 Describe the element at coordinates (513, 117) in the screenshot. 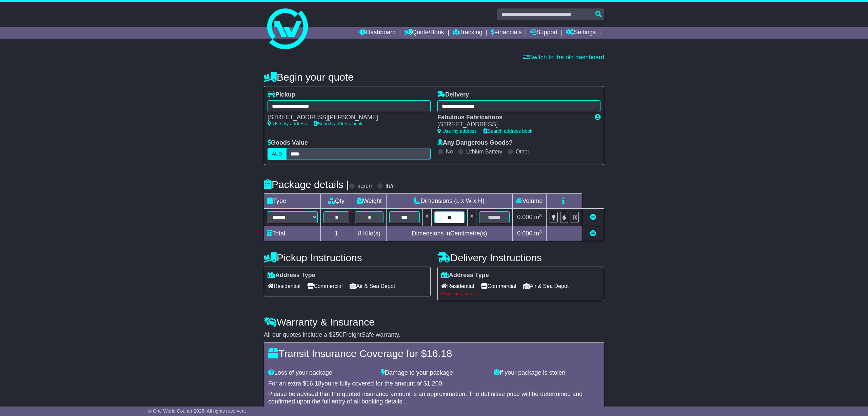

I see `div: Fabulous Fabrications` at that location.